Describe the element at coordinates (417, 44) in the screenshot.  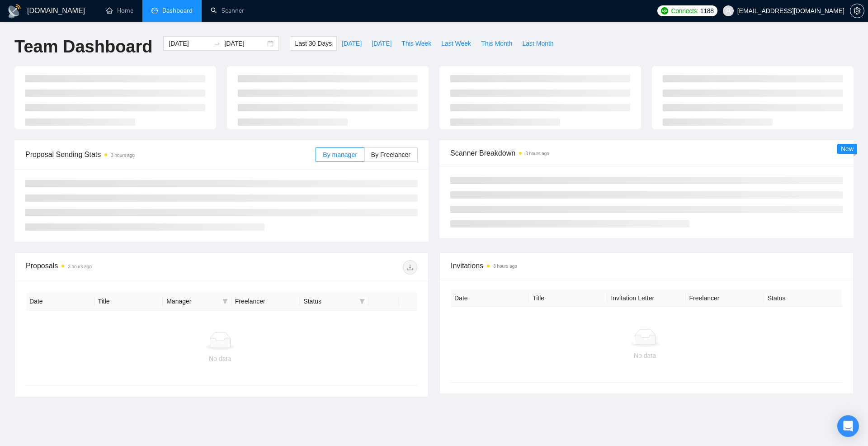
I see `button: This Week` at that location.